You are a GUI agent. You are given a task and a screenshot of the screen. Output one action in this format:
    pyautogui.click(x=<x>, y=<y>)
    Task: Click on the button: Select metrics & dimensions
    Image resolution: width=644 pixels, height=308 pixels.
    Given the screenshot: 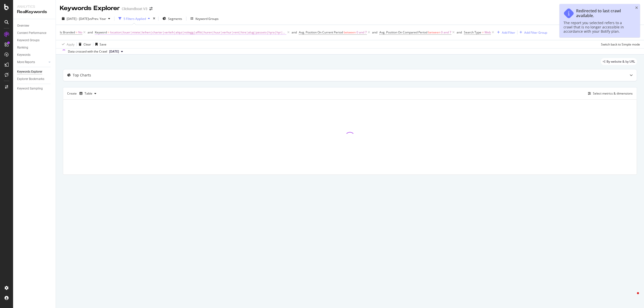 What is the action you would take?
    pyautogui.click(x=610, y=93)
    